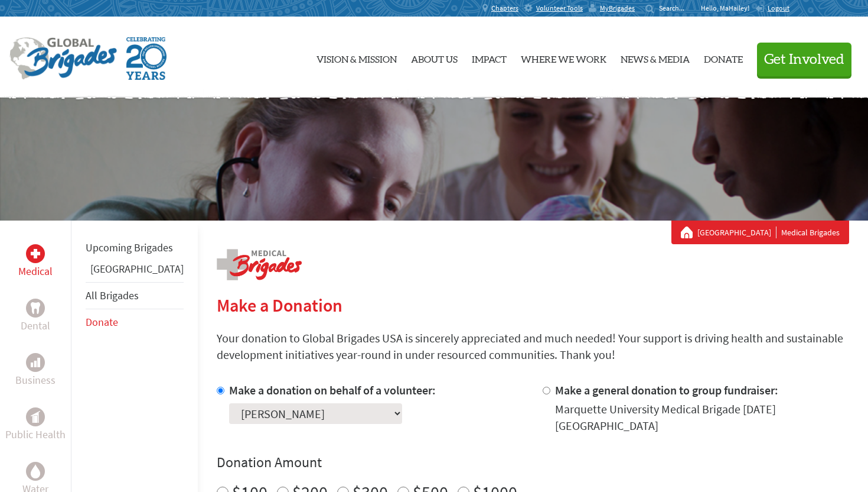  What do you see at coordinates (760, 232) in the screenshot?
I see `div: Medical Brigades` at bounding box center [760, 232].